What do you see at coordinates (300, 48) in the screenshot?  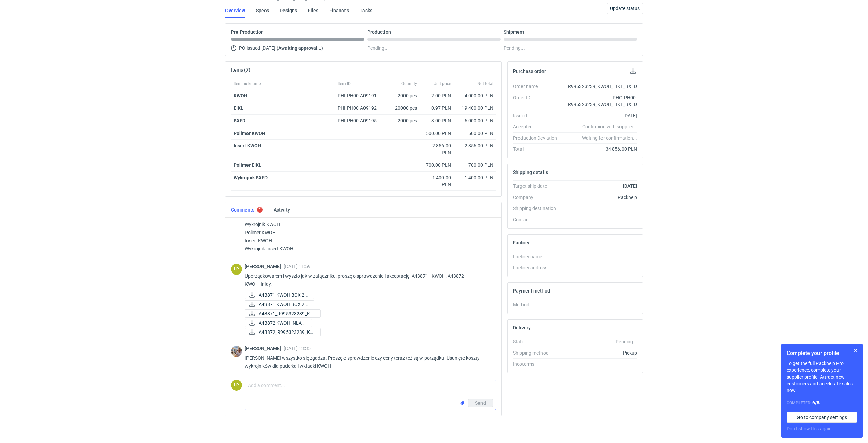 I see `strong: Awaiting approval...` at bounding box center [300, 48].